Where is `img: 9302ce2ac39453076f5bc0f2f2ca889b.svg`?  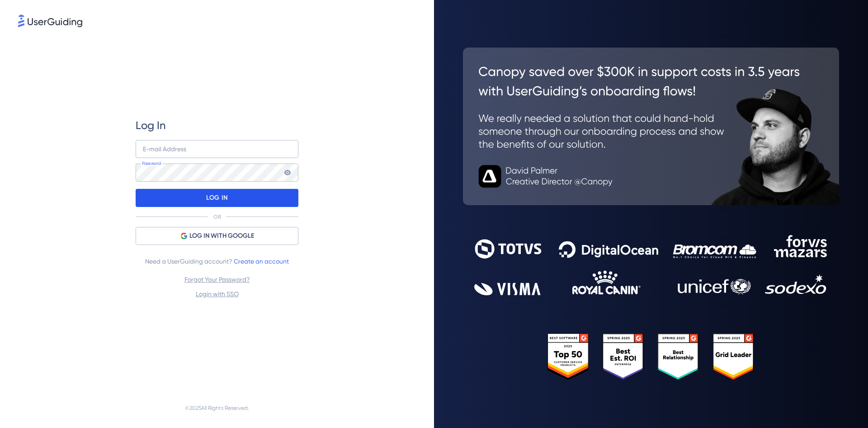 img: 9302ce2ac39453076f5bc0f2f2ca889b.svg is located at coordinates (651, 265).